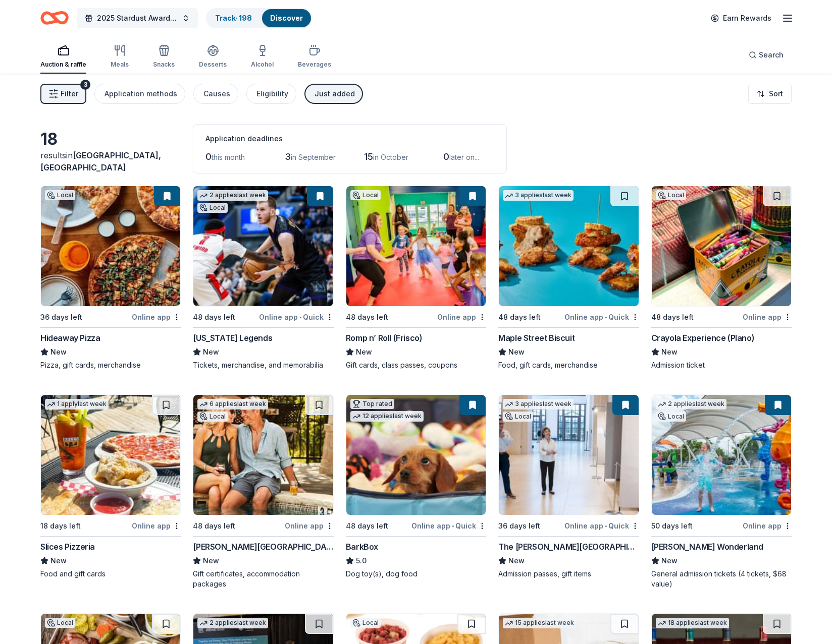  Describe the element at coordinates (111, 456) in the screenshot. I see `img: Image for Slices Pizzeria` at that location.